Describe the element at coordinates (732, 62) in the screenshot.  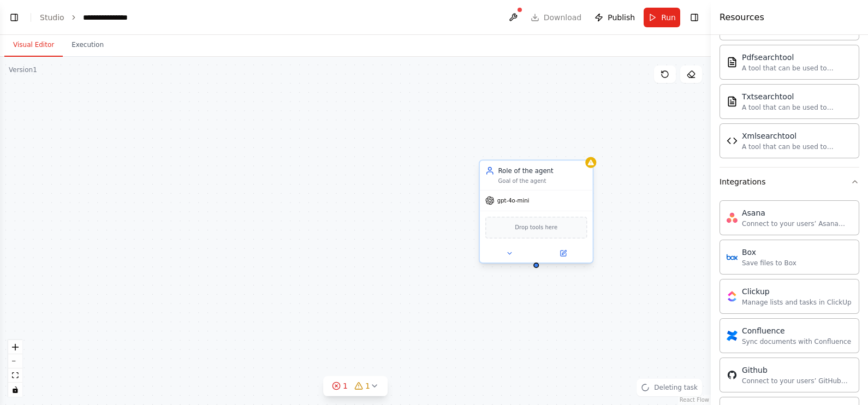
I see `img: Pdfsearchtool` at that location.